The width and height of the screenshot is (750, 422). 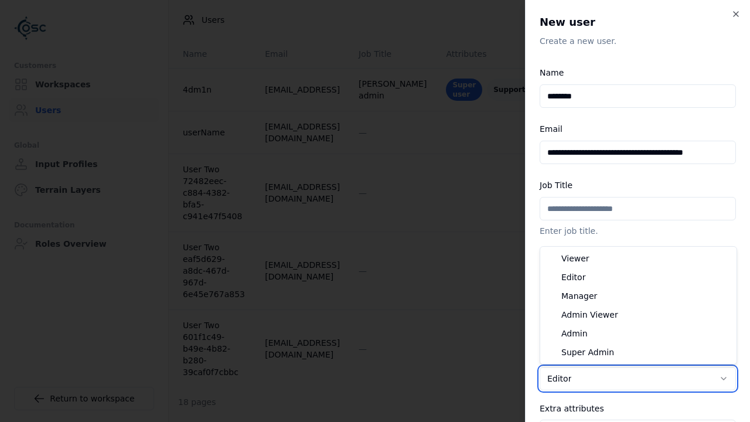 What do you see at coordinates (579, 296) in the screenshot?
I see `span: Manager` at bounding box center [579, 296].